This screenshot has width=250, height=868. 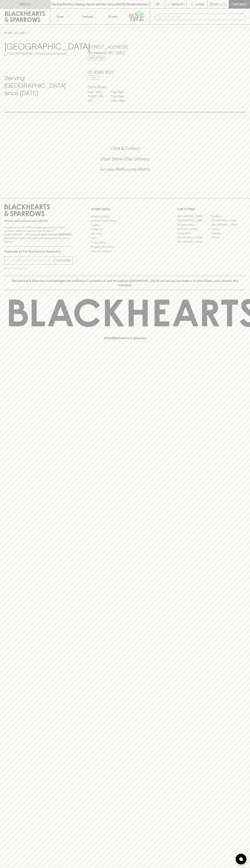 I want to click on a: Prahran, so click(x=229, y=238).